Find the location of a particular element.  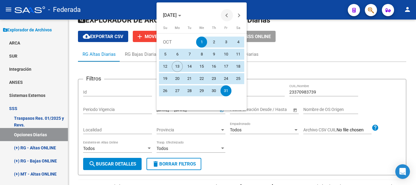

button: October 22, 2025 is located at coordinates (201, 79).